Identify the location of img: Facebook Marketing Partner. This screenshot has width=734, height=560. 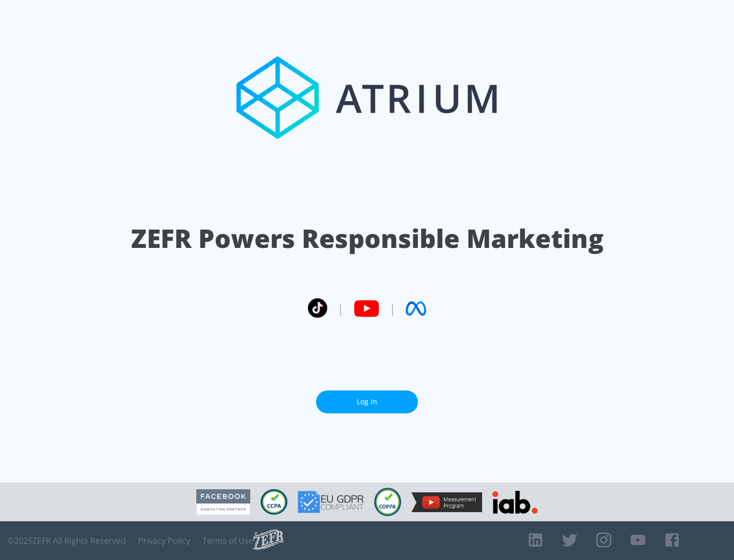
(223, 502).